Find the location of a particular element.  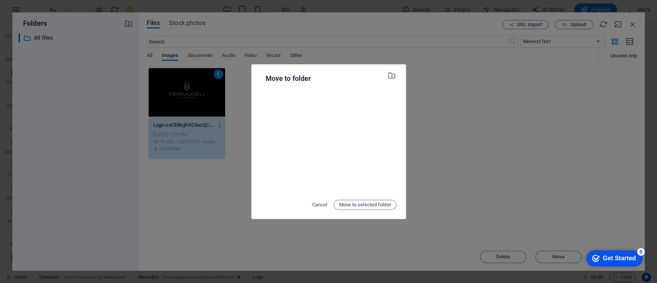

button: Move to selected folder is located at coordinates (365, 205).